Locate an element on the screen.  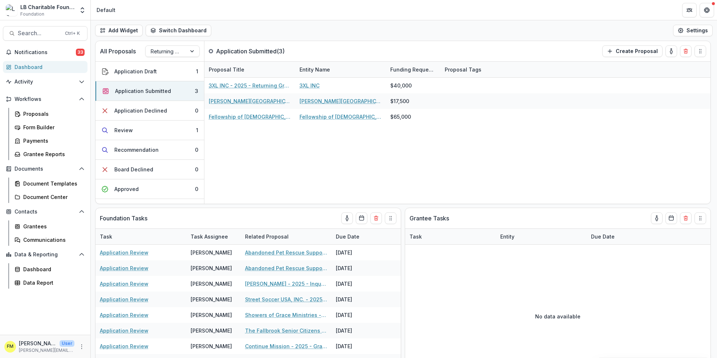
div: Payments is located at coordinates (52, 140).